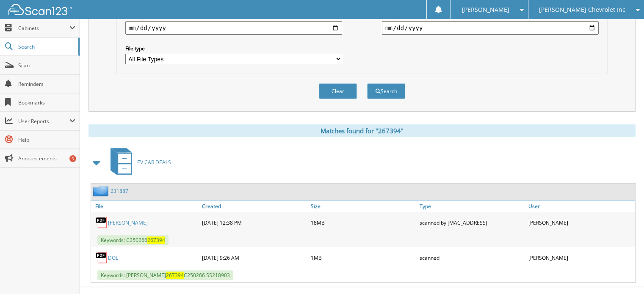 The height and width of the screenshot is (294, 644). What do you see at coordinates (46, 47) in the screenshot?
I see `span: Search` at bounding box center [46, 47].